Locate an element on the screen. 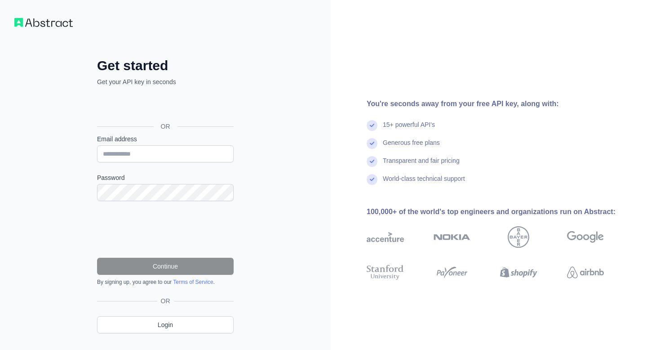 The image size is (647, 350). img: accenture is located at coordinates (385, 237).